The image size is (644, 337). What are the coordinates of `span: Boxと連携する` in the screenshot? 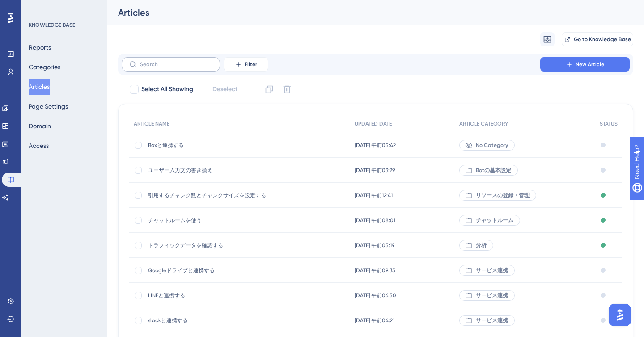 It's located at (219, 145).